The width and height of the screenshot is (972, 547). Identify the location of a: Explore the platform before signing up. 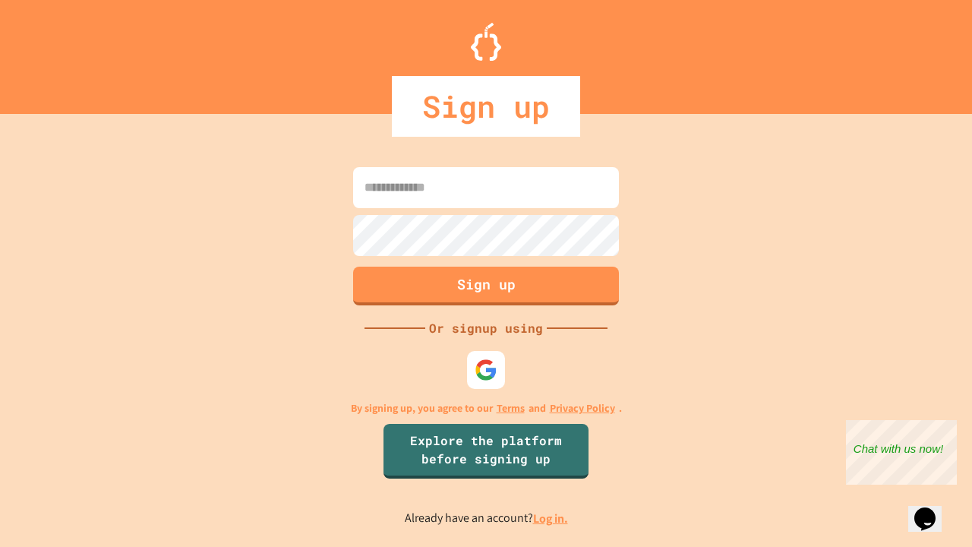
(486, 451).